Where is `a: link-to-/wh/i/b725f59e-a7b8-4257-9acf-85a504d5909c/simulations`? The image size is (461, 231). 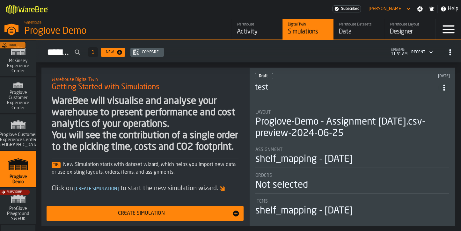
a: link-to-/wh/i/b725f59e-a7b8-4257-9acf-85a504d5909c/simulations is located at coordinates (18, 133).